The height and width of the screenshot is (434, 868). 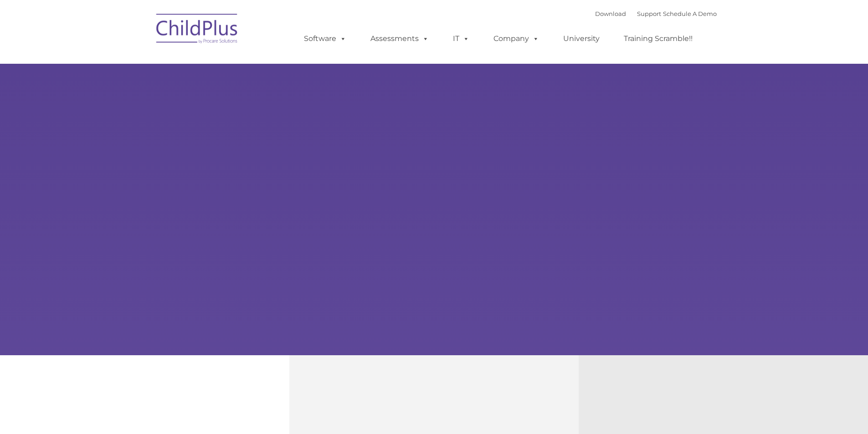 What do you see at coordinates (690, 14) in the screenshot?
I see `a: Schedule A Demo` at bounding box center [690, 14].